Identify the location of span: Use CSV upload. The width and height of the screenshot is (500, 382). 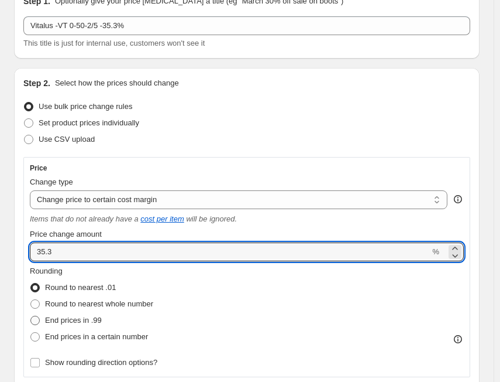
(67, 139).